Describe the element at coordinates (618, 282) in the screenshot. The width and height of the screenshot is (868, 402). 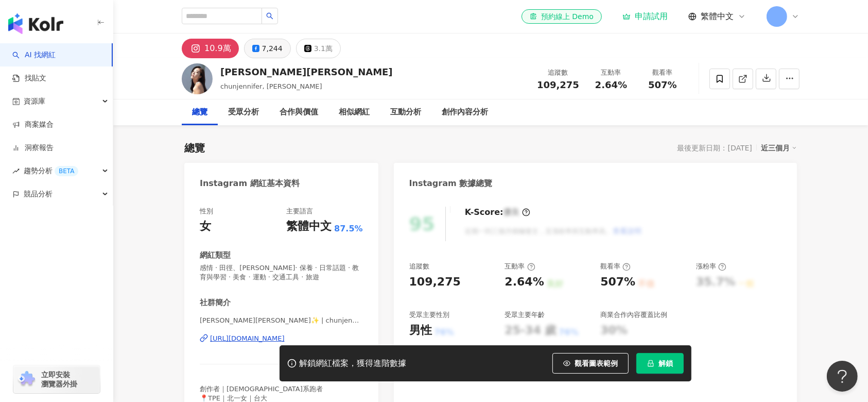
I see `div: 507%` at that location.